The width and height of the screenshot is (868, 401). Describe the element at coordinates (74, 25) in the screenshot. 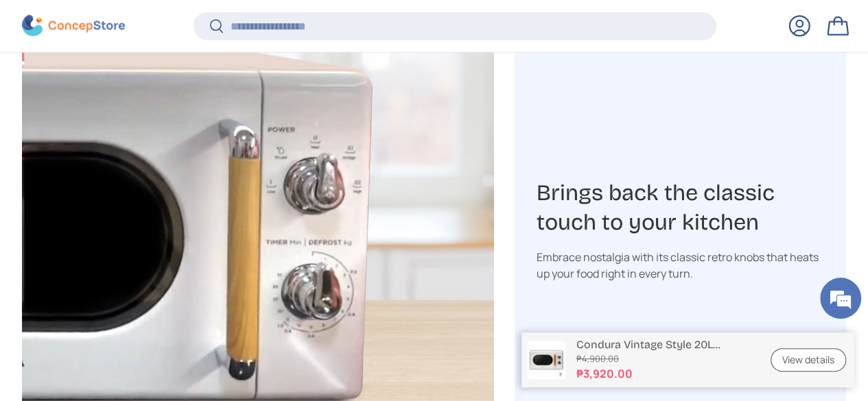

I see `img: ConcepStore` at that location.